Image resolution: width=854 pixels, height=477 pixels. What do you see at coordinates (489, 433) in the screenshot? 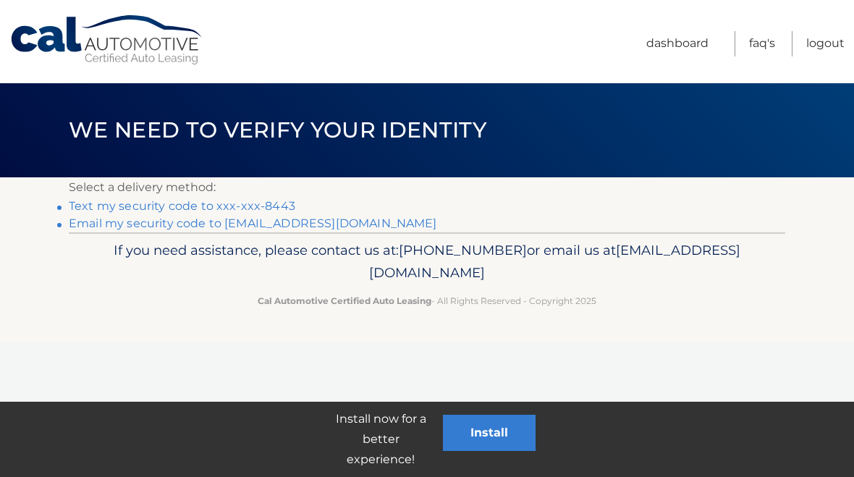
I see `button: Install` at bounding box center [489, 433].